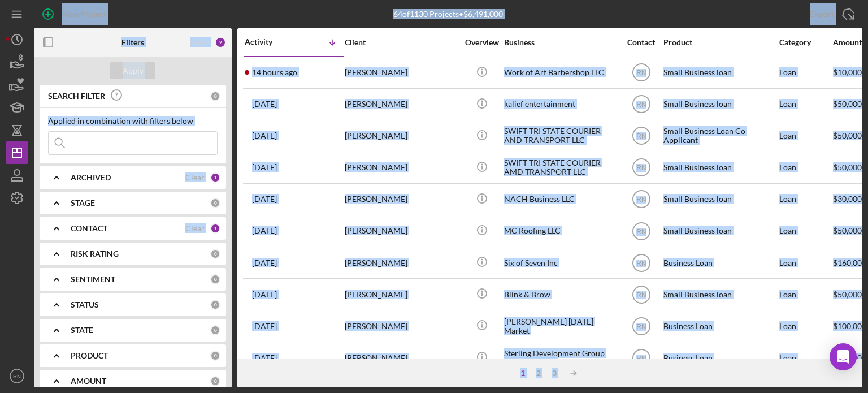 This screenshot has width=868, height=393. What do you see at coordinates (401, 43) in the screenshot?
I see `div: Client` at bounding box center [401, 43].